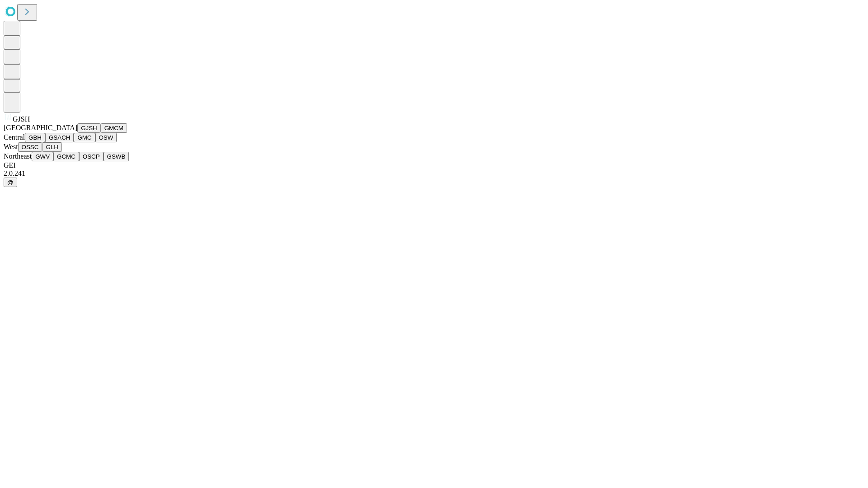 The width and height of the screenshot is (868, 488). Describe the element at coordinates (89, 127) in the screenshot. I see `button: GJSH` at that location.